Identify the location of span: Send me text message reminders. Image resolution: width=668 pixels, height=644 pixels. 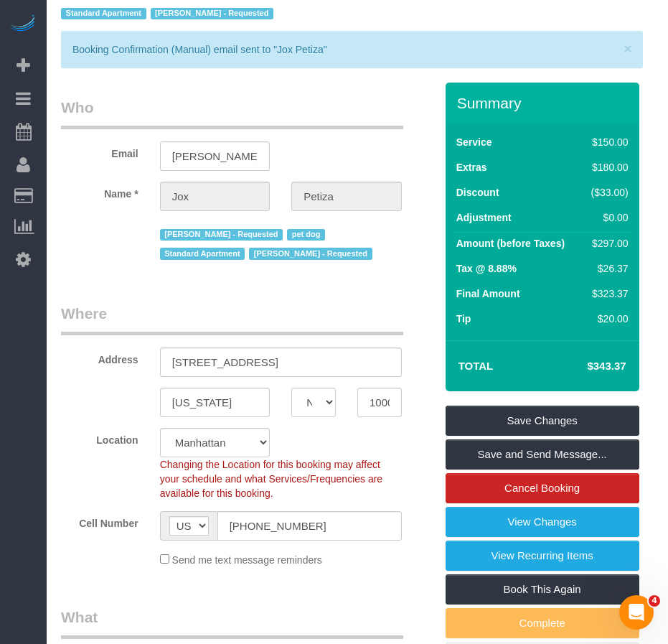
(247, 560).